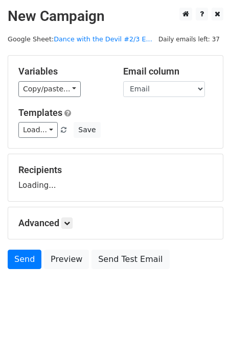 This screenshot has height=363, width=231. Describe the element at coordinates (63, 71) in the screenshot. I see `h5: Variables` at that location.